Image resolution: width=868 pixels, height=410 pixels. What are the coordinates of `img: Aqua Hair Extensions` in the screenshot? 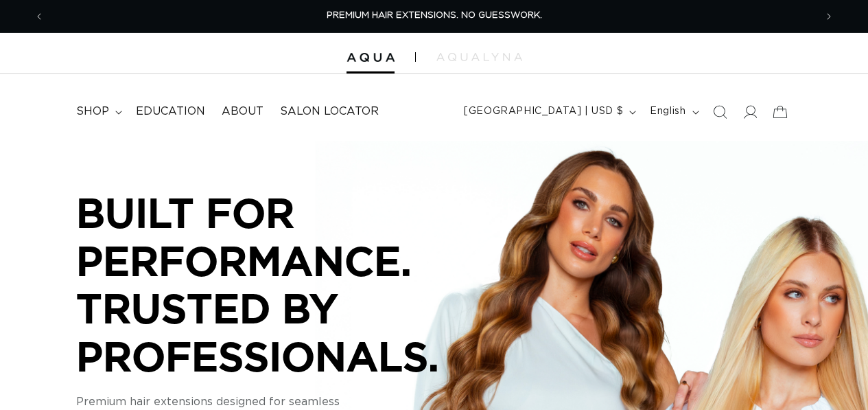 It's located at (371, 57).